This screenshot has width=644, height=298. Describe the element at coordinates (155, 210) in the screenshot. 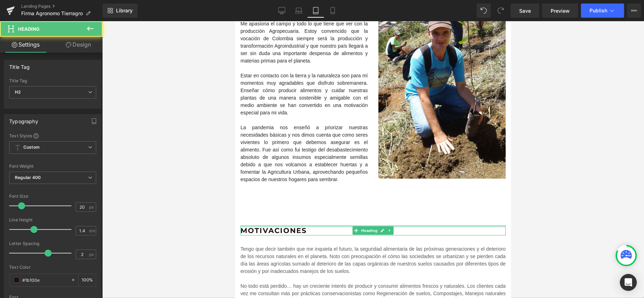

I see `a: Expand / Collapse` at that location.